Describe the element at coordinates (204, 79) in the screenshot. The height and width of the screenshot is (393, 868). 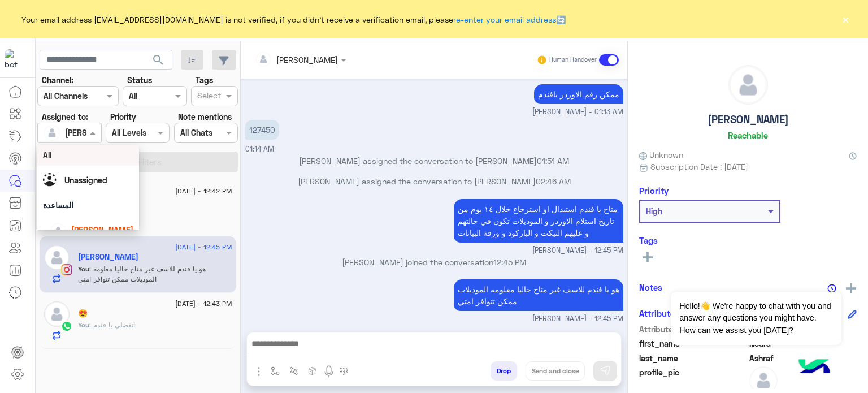
I see `label: Tags` at that location.